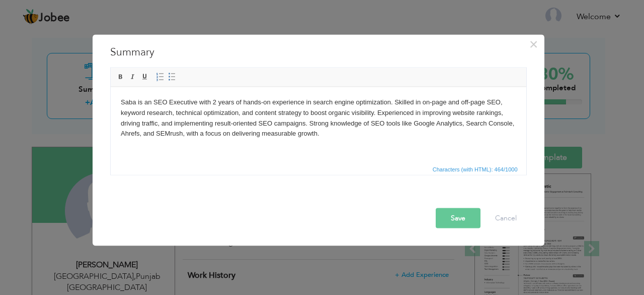  What do you see at coordinates (121, 77) in the screenshot?
I see `a: Bold` at bounding box center [121, 77].